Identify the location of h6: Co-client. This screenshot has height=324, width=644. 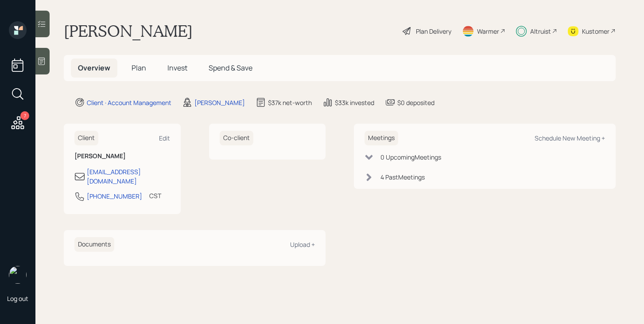
(237, 138).